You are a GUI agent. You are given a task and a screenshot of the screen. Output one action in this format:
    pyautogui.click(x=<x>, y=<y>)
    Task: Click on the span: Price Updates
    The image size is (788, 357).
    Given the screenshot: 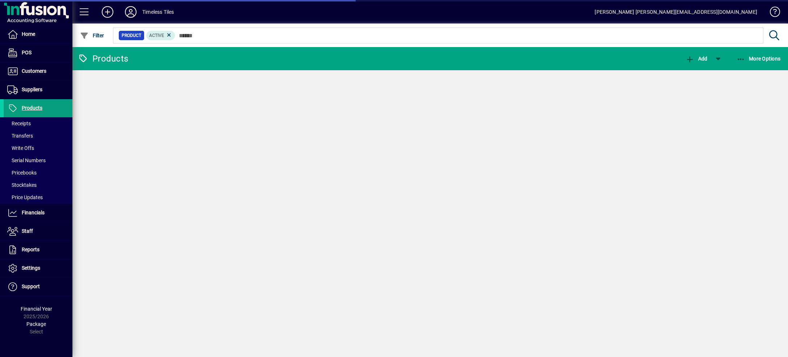 What is the action you would take?
    pyautogui.click(x=25, y=197)
    